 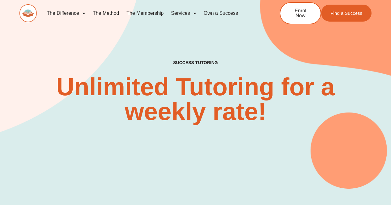 What do you see at coordinates (300, 13) in the screenshot?
I see `span: Enrol Now` at bounding box center [300, 13].